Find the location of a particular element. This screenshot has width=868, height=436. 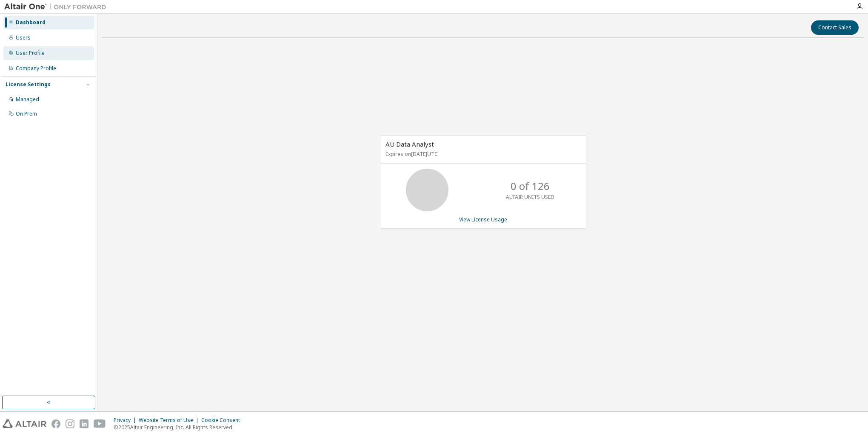

img: altair_logo.svg is located at coordinates (25, 423).